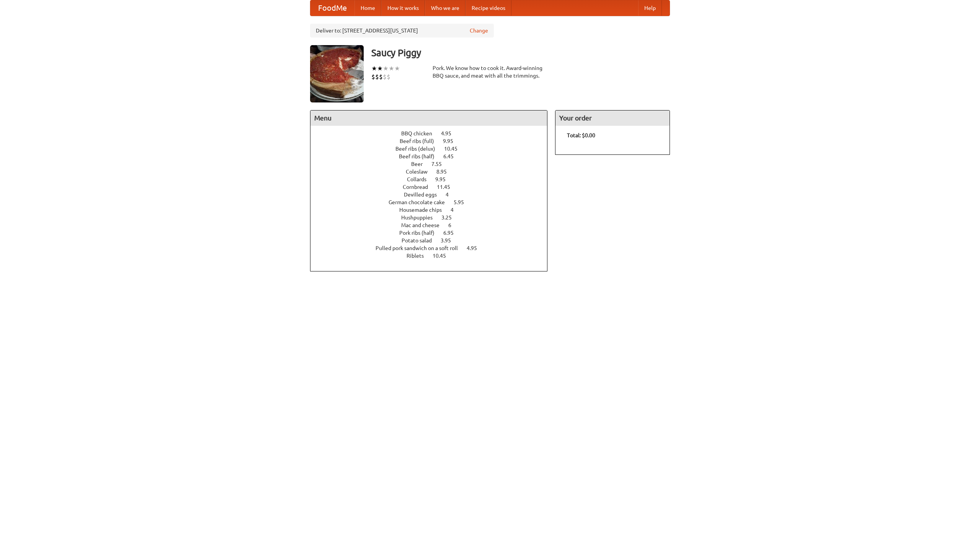  What do you see at coordinates (421, 172) in the screenshot?
I see `span: Coleslaw` at bounding box center [421, 172].